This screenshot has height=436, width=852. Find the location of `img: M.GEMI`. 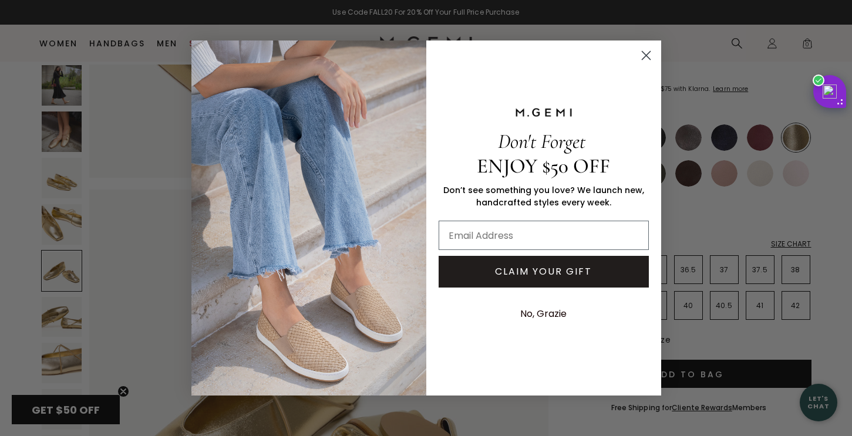

img: M.GEMI is located at coordinates (544, 113).